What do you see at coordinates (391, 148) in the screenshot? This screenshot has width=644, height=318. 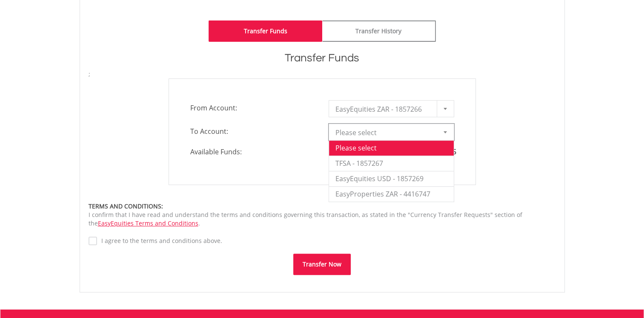 I see `li: Please select` at bounding box center [391, 148].